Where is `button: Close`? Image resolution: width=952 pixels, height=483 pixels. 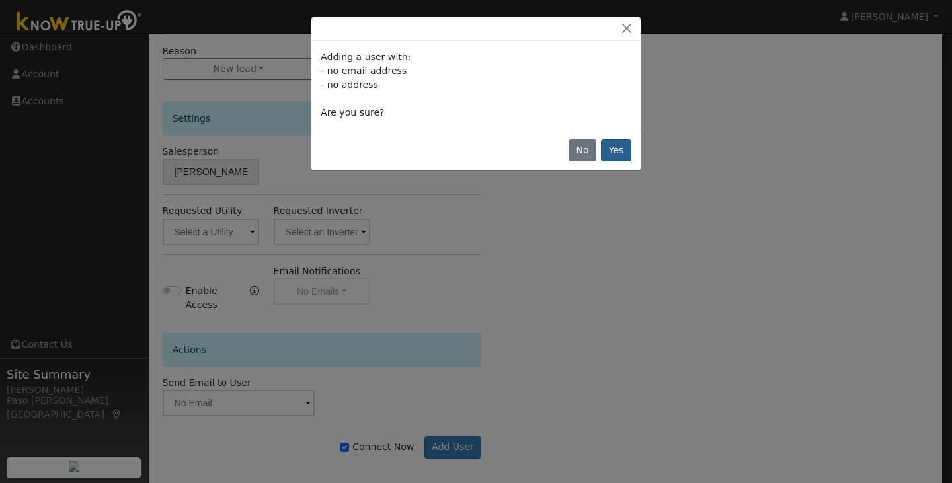 button: Close is located at coordinates (627, 28).